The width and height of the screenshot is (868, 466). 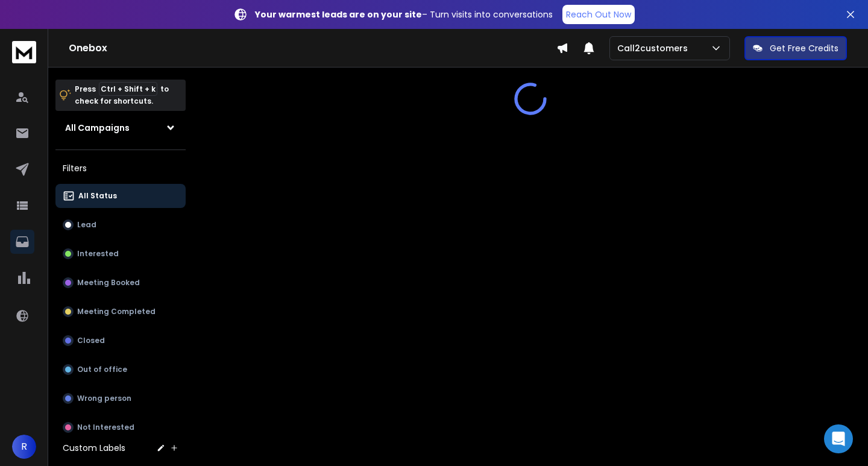 I want to click on p: Wrong person, so click(x=104, y=399).